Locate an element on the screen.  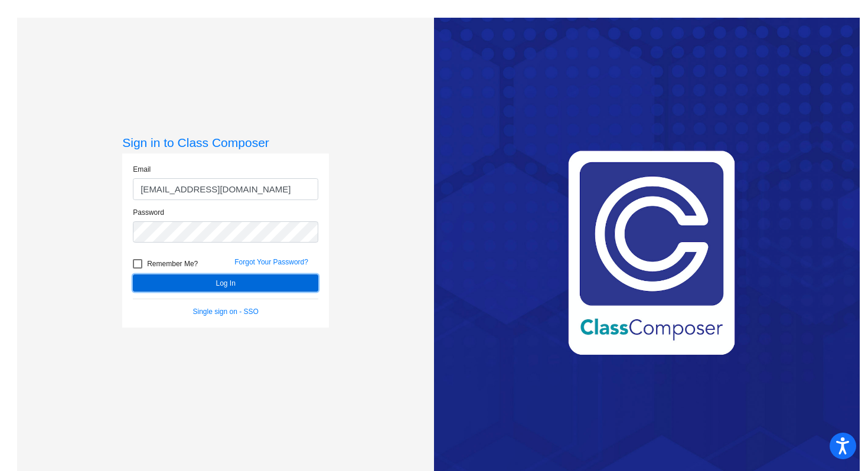
button: Log In is located at coordinates (226, 282).